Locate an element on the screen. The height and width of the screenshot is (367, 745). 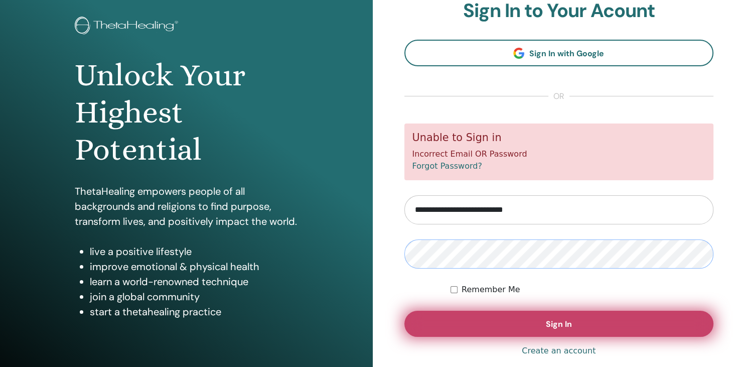
a: Create an account is located at coordinates (558, 351).